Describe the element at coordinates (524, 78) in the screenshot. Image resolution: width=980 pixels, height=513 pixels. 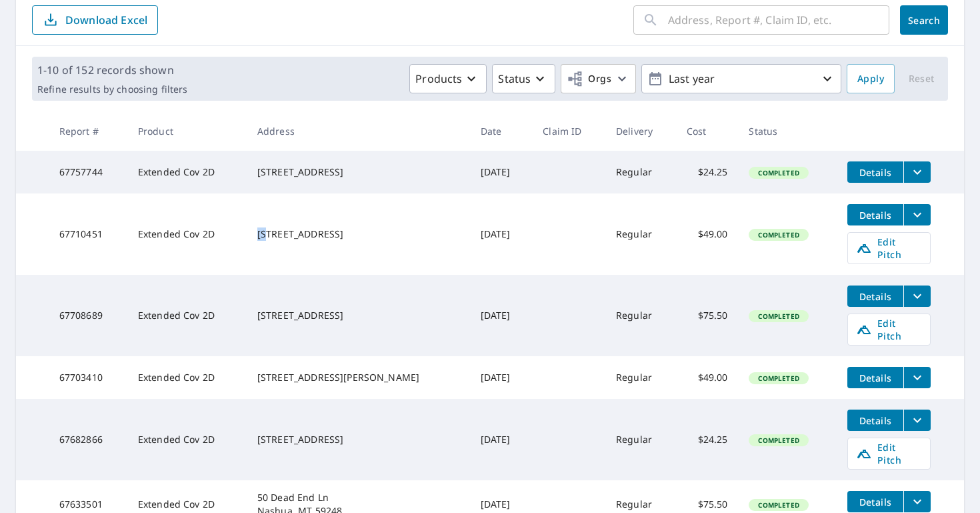
I see `button: Status` at that location.